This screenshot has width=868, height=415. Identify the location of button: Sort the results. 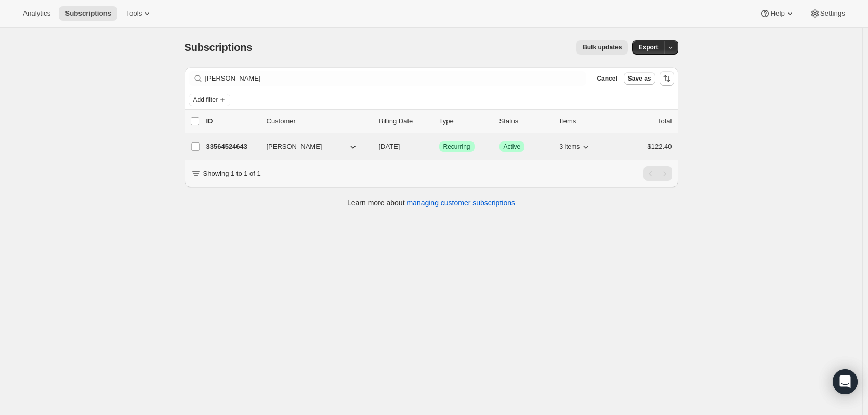
(667, 78).